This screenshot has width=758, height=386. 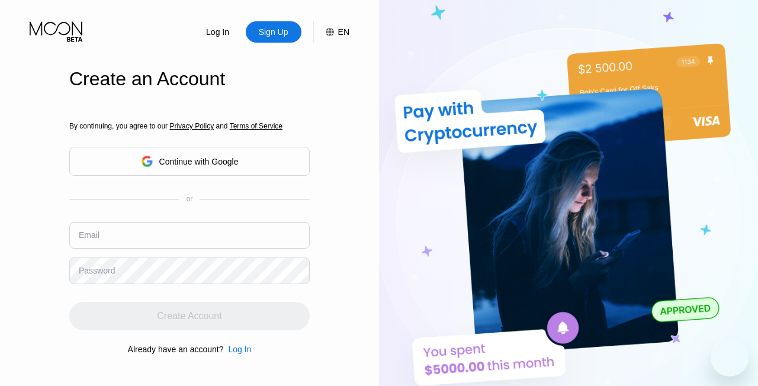 I want to click on div: By continuing, you agree to our, so click(x=189, y=126).